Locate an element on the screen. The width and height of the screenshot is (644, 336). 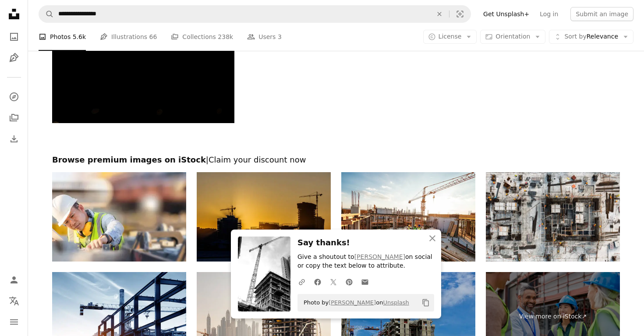
a: Users 3 is located at coordinates (265, 36).